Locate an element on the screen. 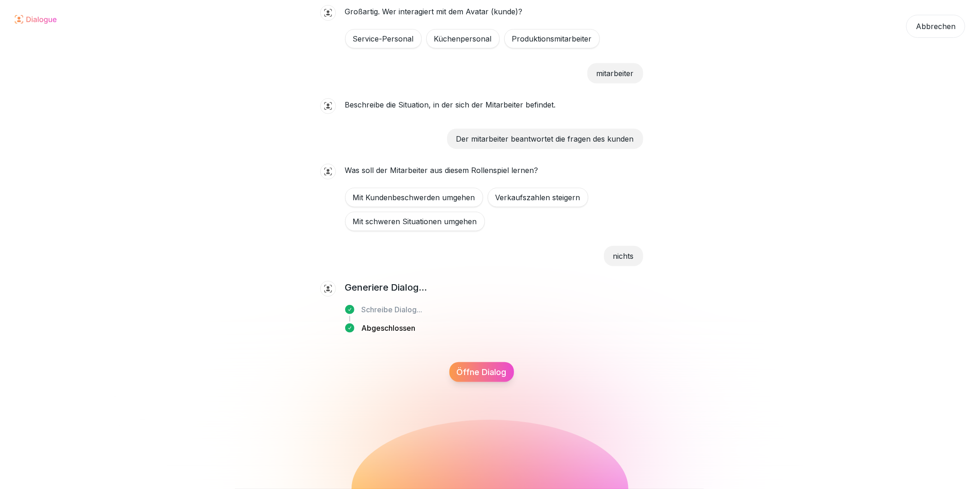 This screenshot has width=980, height=489. div: Mit schweren Situationen umgehen is located at coordinates (415, 222).